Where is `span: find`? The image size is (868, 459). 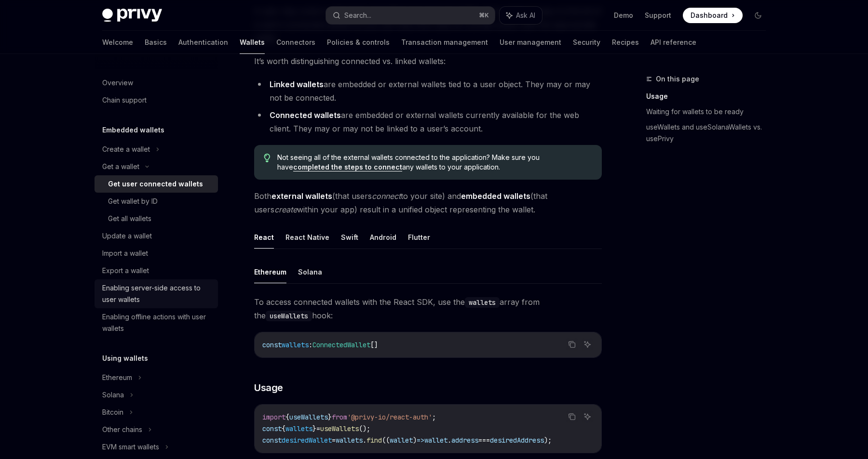 span: find is located at coordinates (374, 441).